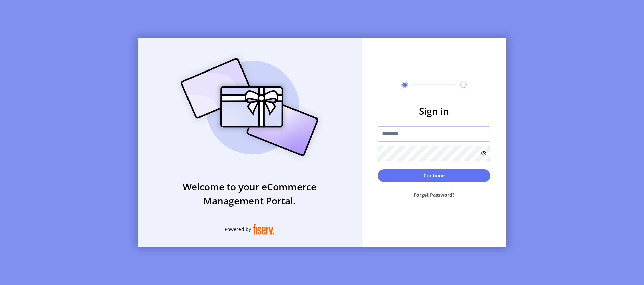 Image resolution: width=644 pixels, height=285 pixels. I want to click on button: Continue, so click(434, 176).